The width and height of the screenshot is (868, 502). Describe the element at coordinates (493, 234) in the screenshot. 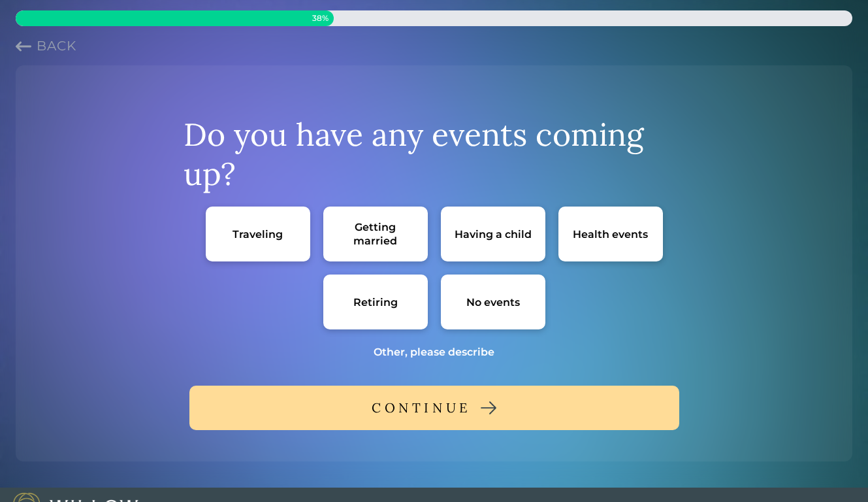

I see `div: Having a child` at that location.